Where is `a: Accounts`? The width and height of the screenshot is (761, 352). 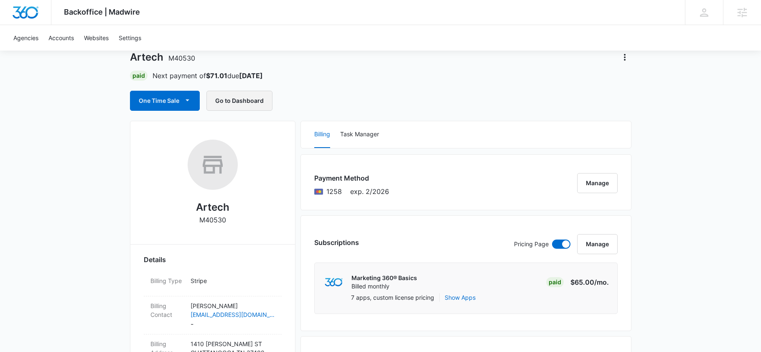
a: Accounts is located at coordinates (61, 38).